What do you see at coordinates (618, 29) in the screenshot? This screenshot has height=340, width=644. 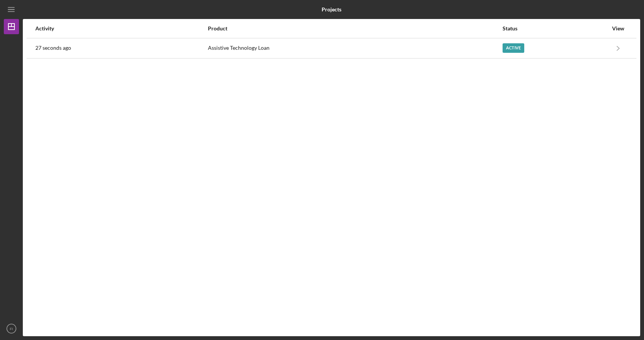 I see `div: View` at bounding box center [618, 29].